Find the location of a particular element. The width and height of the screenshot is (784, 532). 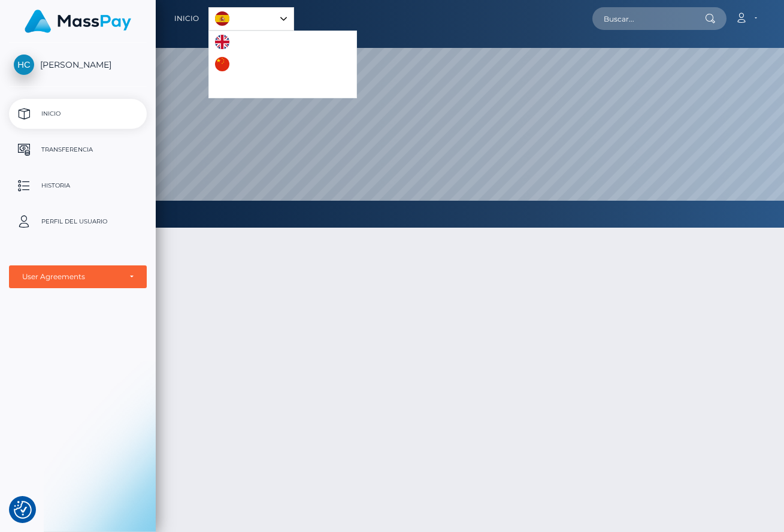

a: Español is located at coordinates (251, 19).